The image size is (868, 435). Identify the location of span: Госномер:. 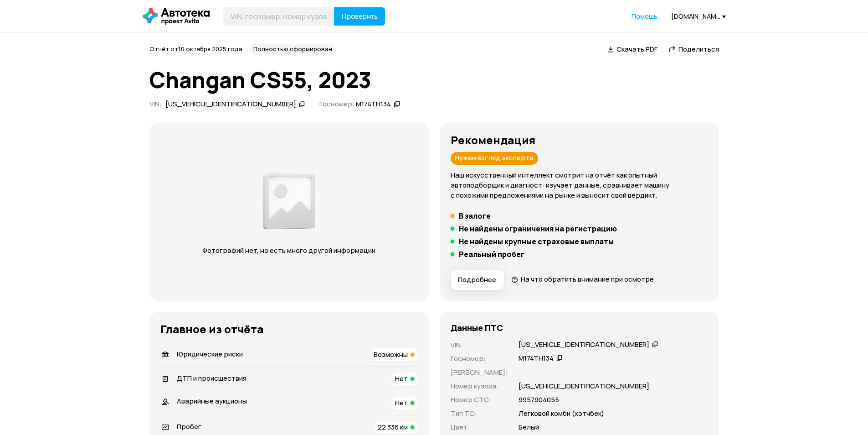
(337, 104).